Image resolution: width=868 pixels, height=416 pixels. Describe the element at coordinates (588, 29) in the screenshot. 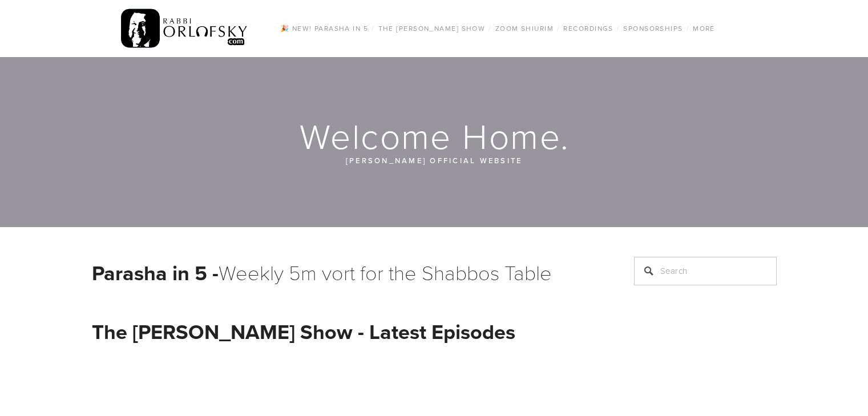

I see `a: Recordings` at that location.